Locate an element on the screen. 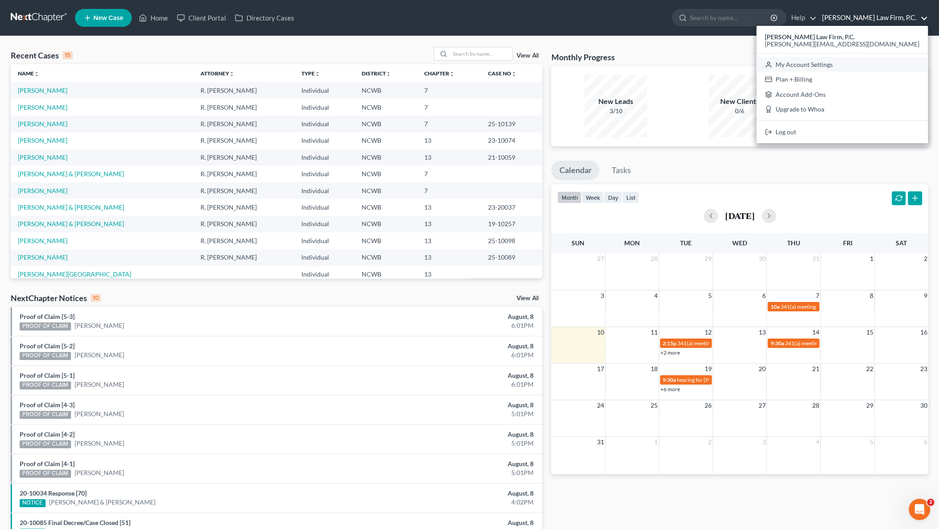  a: Log out is located at coordinates (842, 132).